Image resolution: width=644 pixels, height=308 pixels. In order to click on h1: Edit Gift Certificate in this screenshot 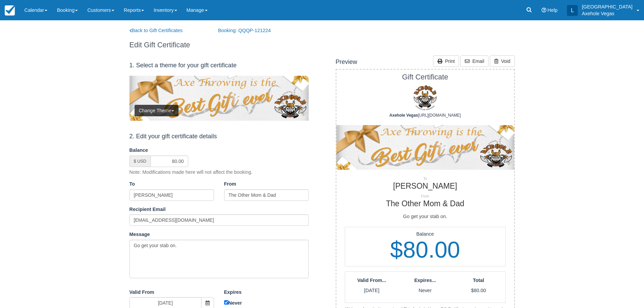, I will do `click(218, 45)`.